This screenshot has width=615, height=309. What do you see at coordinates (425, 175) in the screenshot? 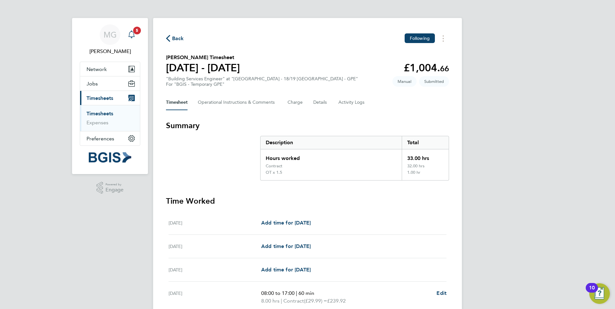
I see `div: 1.00 hr` at bounding box center [425, 175].